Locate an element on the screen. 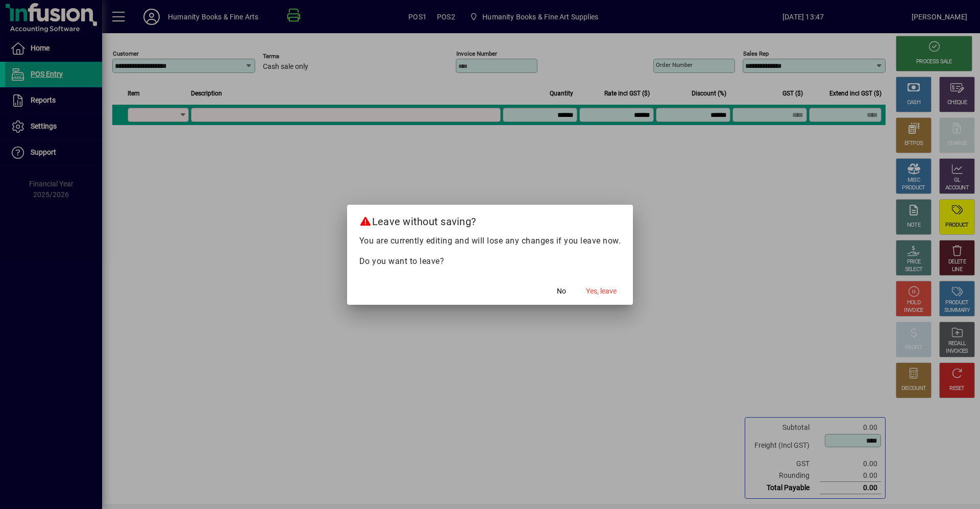  span: No is located at coordinates (561, 291).